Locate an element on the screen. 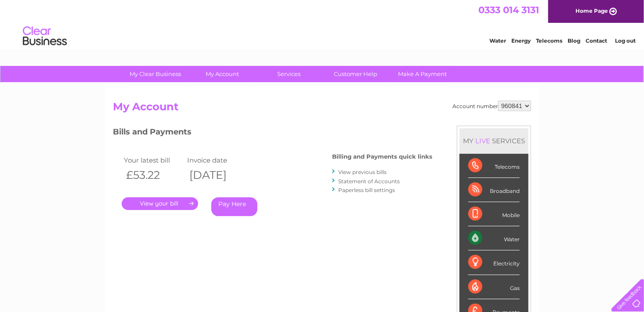  a: Statement of Accounts is located at coordinates (369, 181).